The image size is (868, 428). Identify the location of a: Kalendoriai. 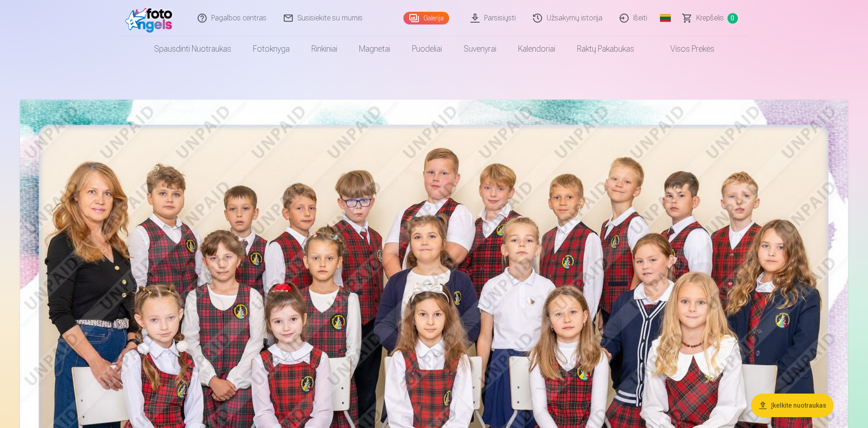
(537, 49).